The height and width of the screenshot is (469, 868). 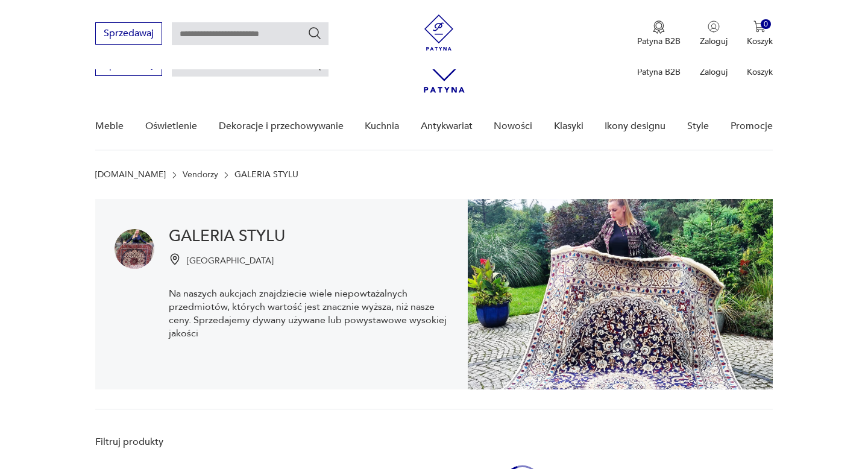 What do you see at coordinates (659, 27) in the screenshot?
I see `img: Ikona medalu` at bounding box center [659, 27].